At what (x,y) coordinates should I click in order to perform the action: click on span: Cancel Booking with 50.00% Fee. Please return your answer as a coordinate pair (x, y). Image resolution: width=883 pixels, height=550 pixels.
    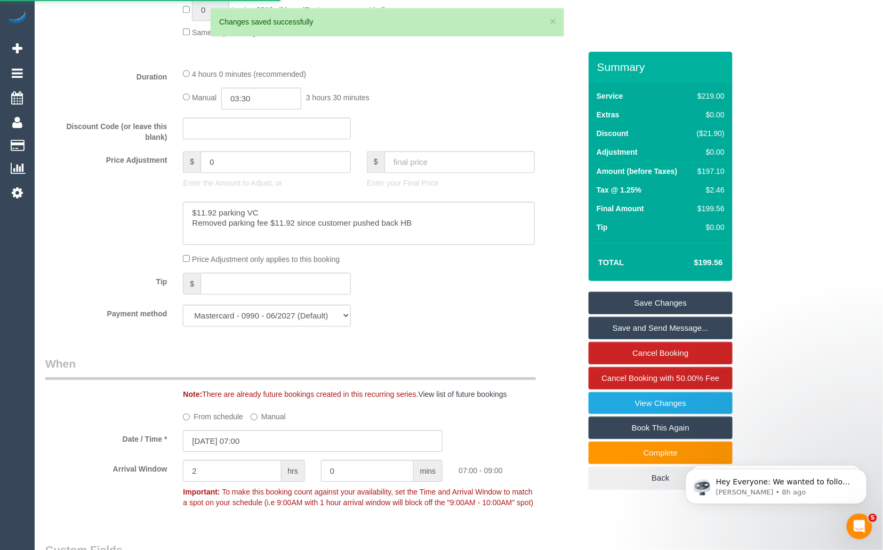
    Looking at the image, I should click on (661, 378).